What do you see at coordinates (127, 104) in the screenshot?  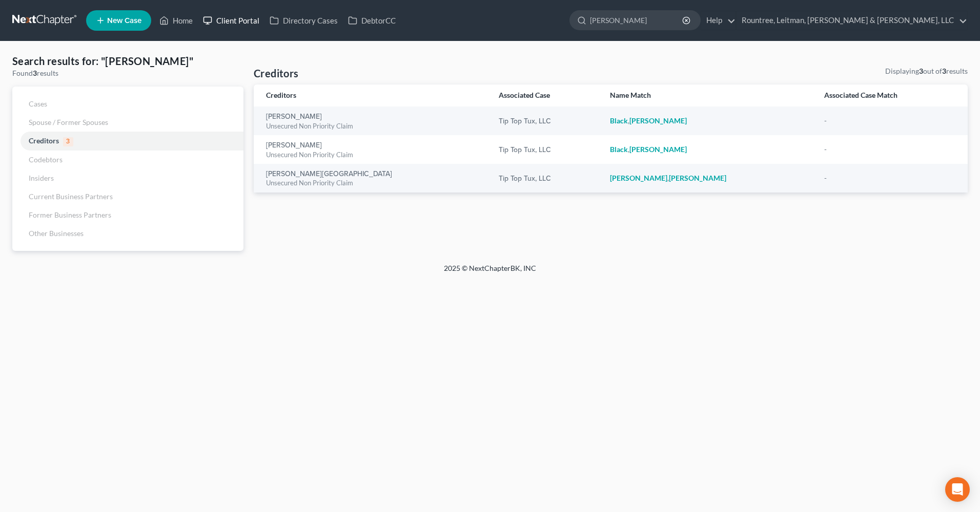 I see `a: Cases` at bounding box center [127, 104].